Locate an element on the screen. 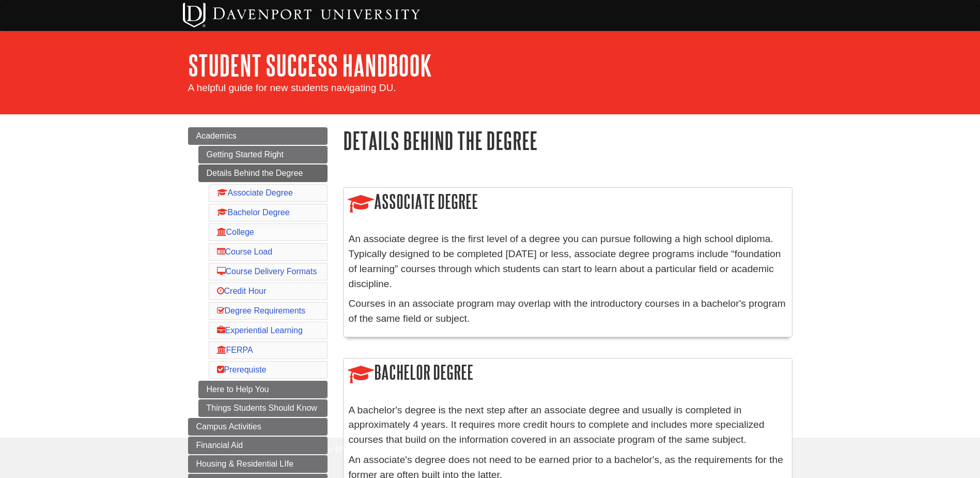 The width and height of the screenshot is (980, 478). a: Prerequiste is located at coordinates (242, 369).